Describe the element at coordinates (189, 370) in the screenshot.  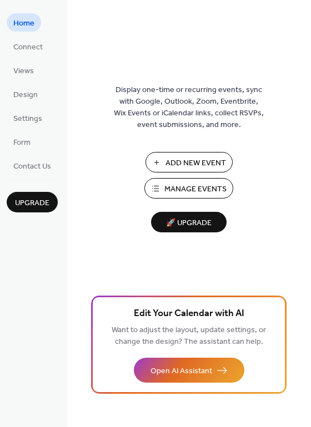
I see `button: Open AI Assistant` at that location.